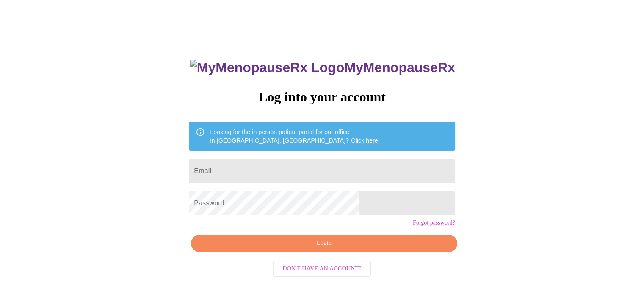  What do you see at coordinates (324, 243) in the screenshot?
I see `span: Login` at bounding box center [324, 243].